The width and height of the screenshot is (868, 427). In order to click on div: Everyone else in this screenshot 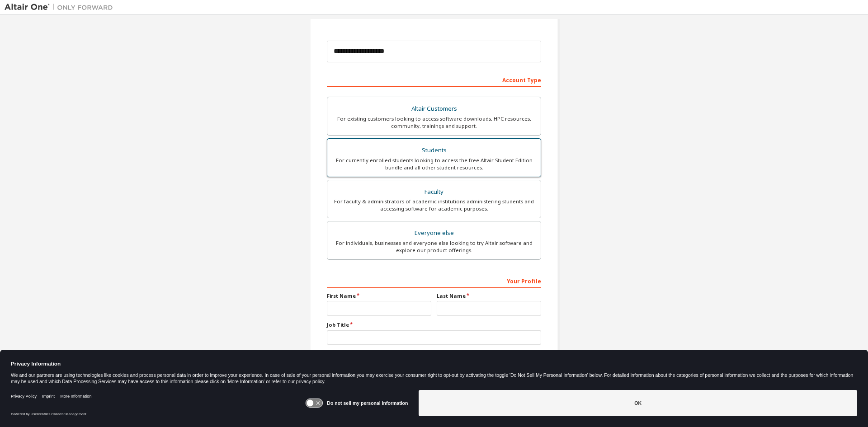, I will do `click(434, 233)`.